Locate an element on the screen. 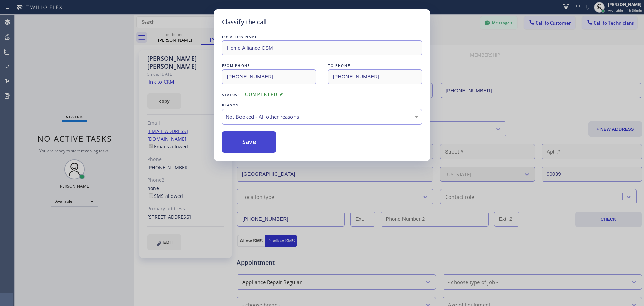 The image size is (644, 306). div: Not Booked - All other reasons is located at coordinates (322, 117).